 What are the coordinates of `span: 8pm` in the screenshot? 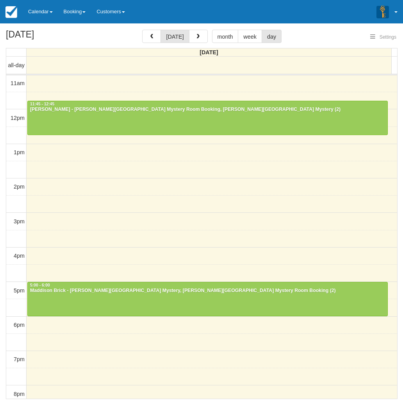 It's located at (19, 394).